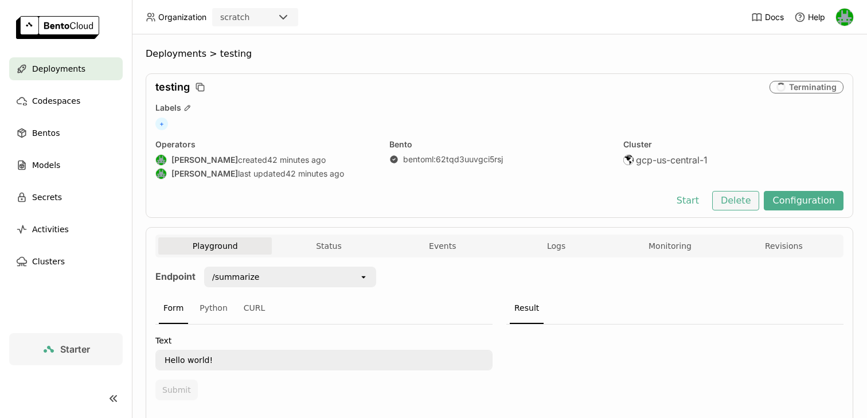 The height and width of the screenshot is (418, 867). What do you see at coordinates (266, 174) in the screenshot?
I see `div: last updated` at bounding box center [266, 174].